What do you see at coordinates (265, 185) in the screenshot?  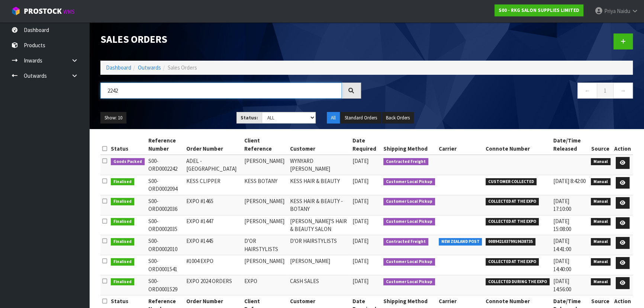 I see `td: KESS BOTANY` at bounding box center [265, 185].